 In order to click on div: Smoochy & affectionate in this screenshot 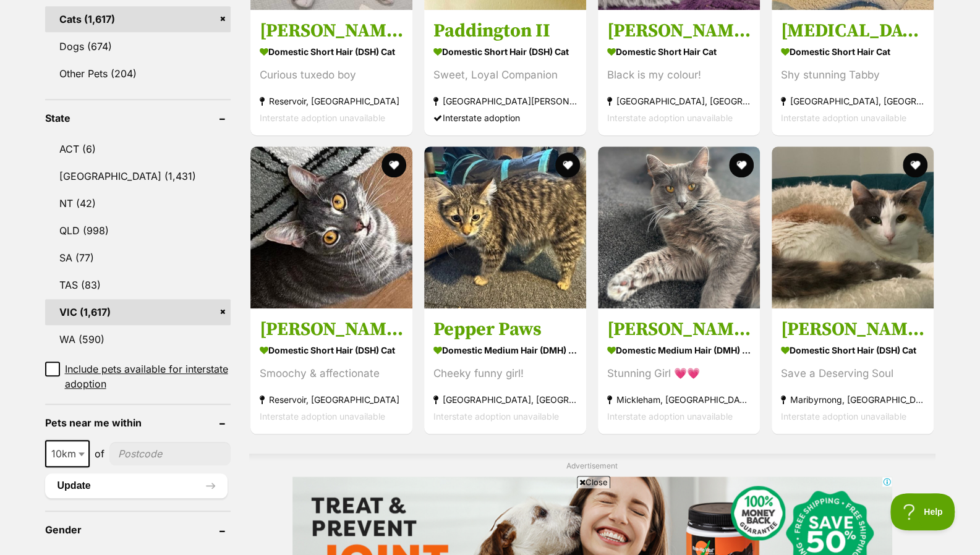, I will do `click(331, 374)`.